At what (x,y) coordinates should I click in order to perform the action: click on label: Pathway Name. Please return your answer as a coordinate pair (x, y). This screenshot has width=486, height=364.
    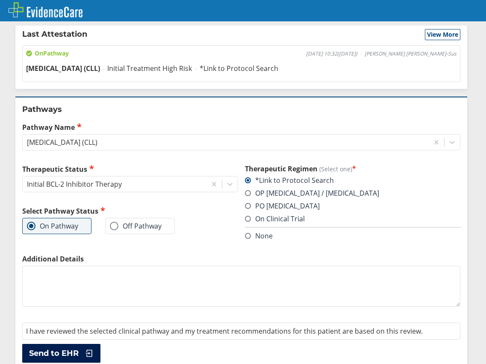
    Looking at the image, I should click on (241, 127).